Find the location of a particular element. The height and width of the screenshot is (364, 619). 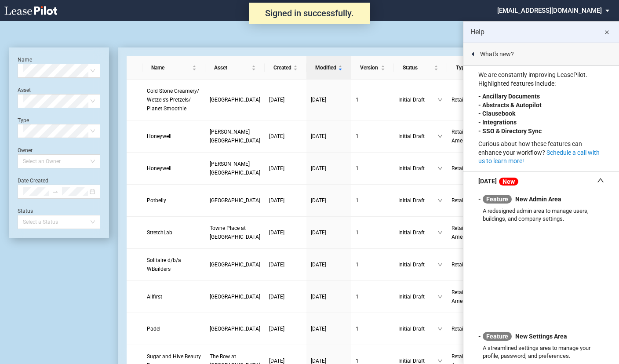

span: Herndon Parkway is located at coordinates (234, 168).